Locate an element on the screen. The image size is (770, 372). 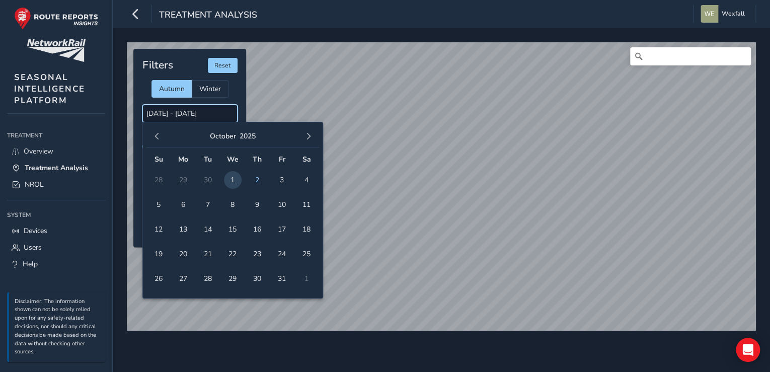
button: Reset is located at coordinates (222, 65).